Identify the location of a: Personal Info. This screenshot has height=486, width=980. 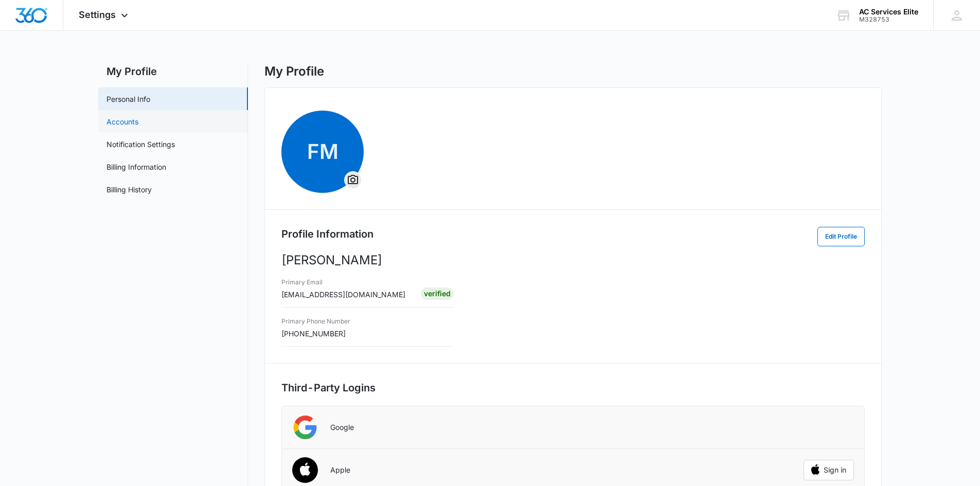
(128, 98).